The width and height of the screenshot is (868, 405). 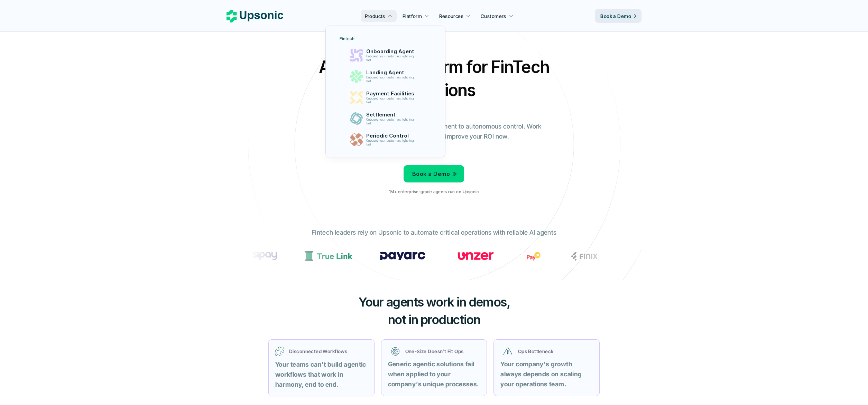 What do you see at coordinates (379, 16) in the screenshot?
I see `a: Products` at bounding box center [379, 16].